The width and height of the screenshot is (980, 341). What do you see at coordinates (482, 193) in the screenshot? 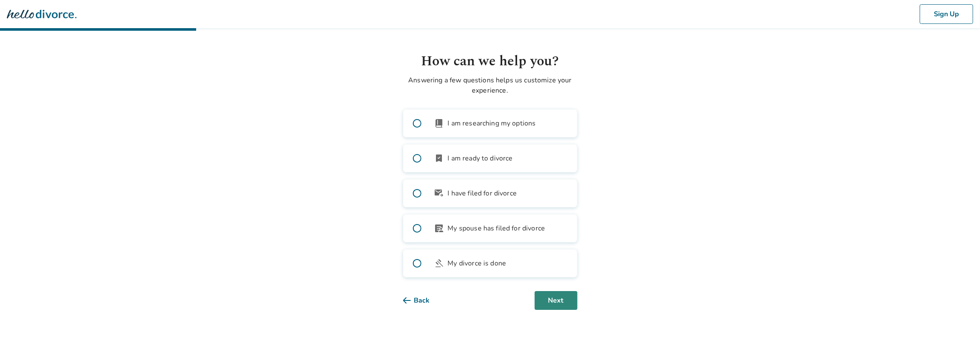
I see `span: I have filed for divorce` at bounding box center [482, 193].